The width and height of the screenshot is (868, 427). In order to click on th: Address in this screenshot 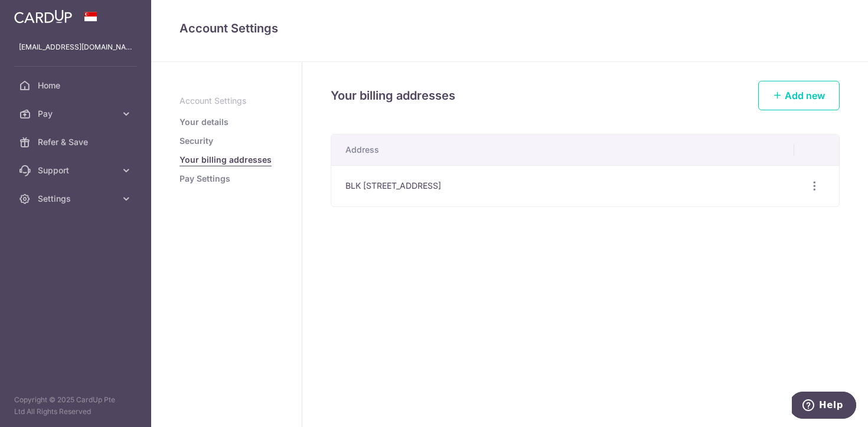, I will do `click(563, 150)`.